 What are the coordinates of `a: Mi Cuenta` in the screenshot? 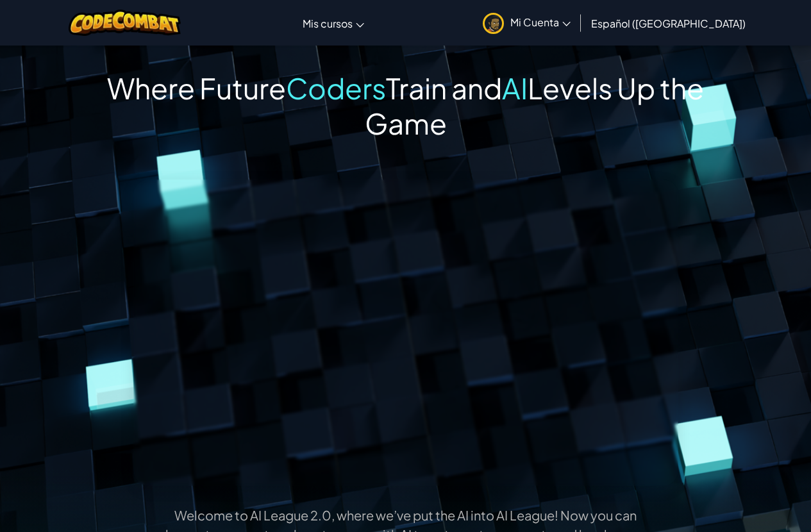 It's located at (527, 22).